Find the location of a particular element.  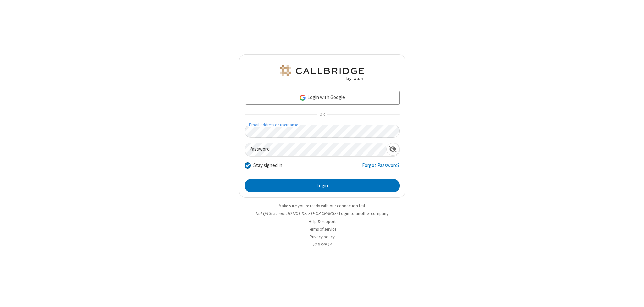

button: Login is located at coordinates (322, 186).